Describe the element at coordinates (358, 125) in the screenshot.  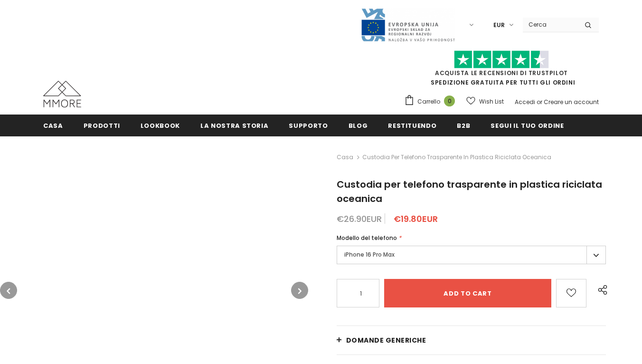
I see `a: Blog` at that location.